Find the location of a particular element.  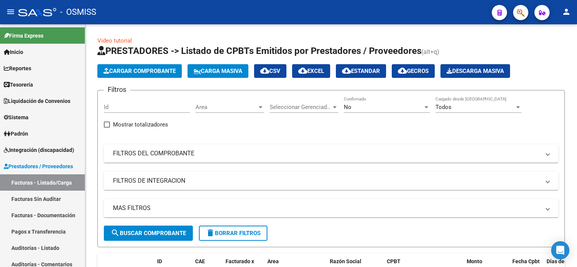

h3: Filtros is located at coordinates (117, 90).